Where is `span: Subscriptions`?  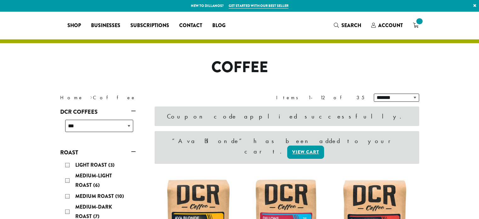 span: Subscriptions is located at coordinates (150, 26).